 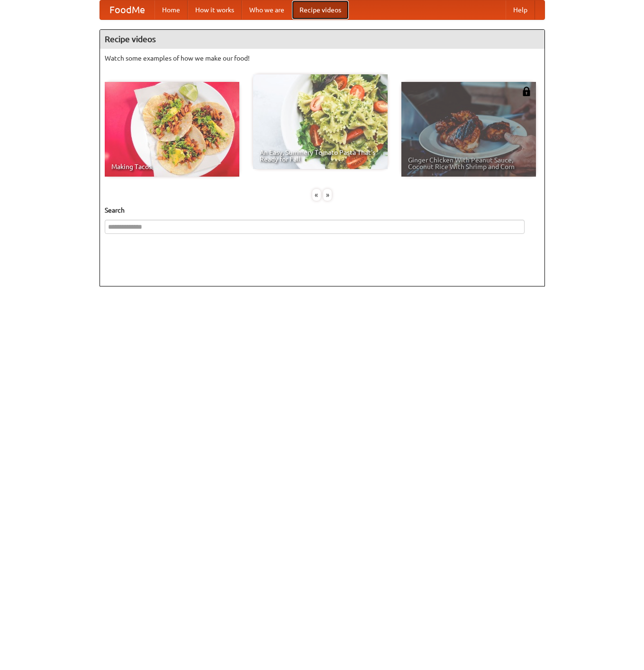 I want to click on img: 483408.png, so click(x=526, y=91).